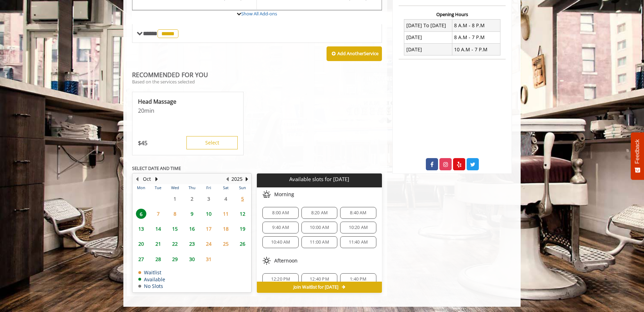 The height and width of the screenshot is (312, 644). I want to click on td: Select day31, so click(209, 259).